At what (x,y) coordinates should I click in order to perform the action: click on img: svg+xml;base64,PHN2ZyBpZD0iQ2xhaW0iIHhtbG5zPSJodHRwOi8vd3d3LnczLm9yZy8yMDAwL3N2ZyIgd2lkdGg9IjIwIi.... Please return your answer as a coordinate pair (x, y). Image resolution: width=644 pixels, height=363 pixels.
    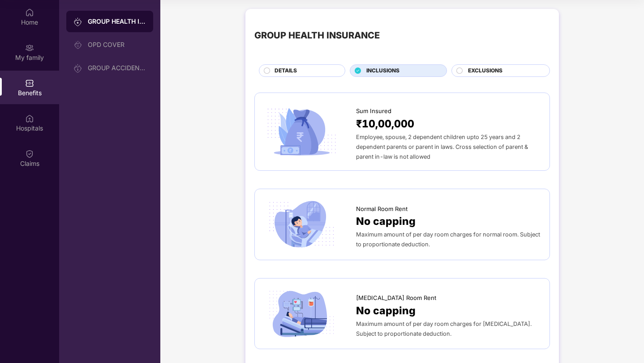
    Looking at the image, I should click on (29, 154).